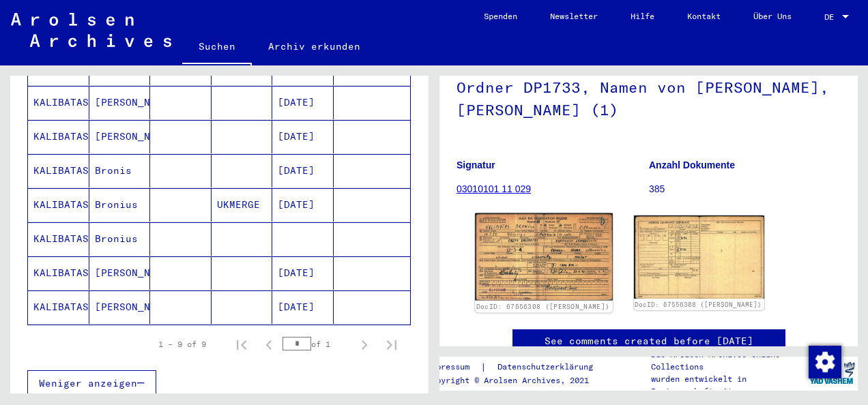 This screenshot has height=405, width=868. What do you see at coordinates (517, 380) in the screenshot?
I see `p: Copyright © Arolsen Archives, 2021` at bounding box center [517, 380].